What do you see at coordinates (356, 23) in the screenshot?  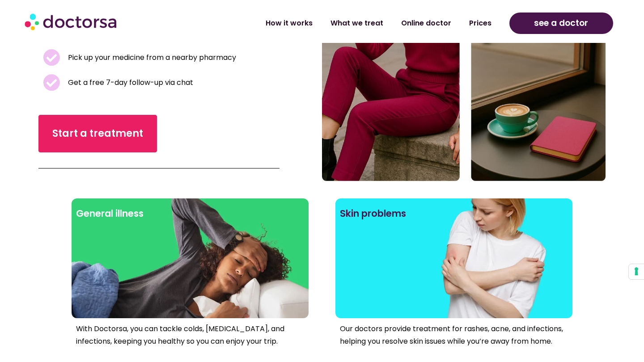 I see `a: What we treat` at bounding box center [356, 23].